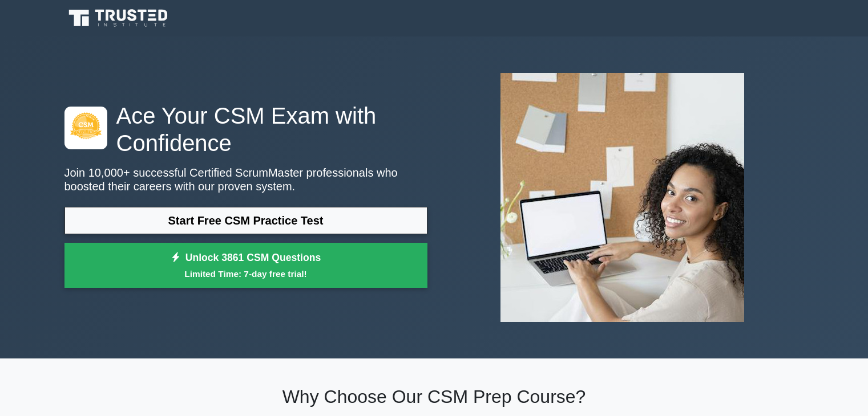  I want to click on h1: Ace Your CSM Exam with Confidence, so click(246, 129).